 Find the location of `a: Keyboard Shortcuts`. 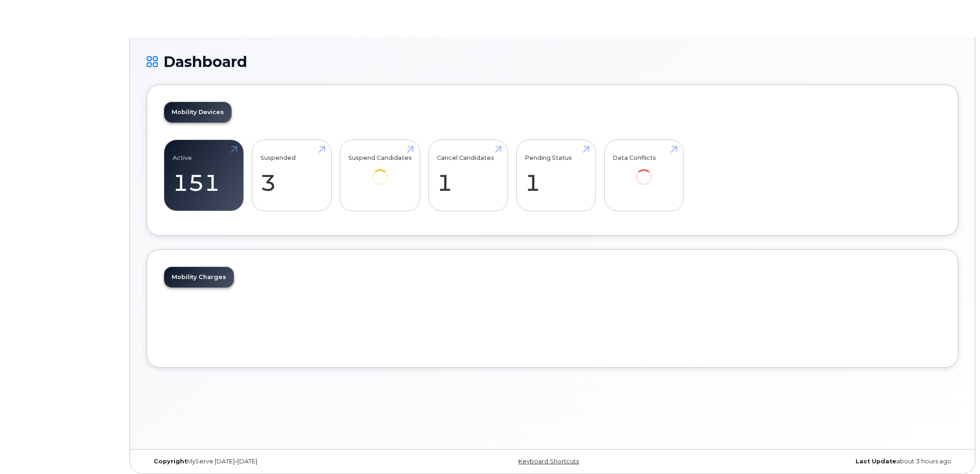

a: Keyboard Shortcuts is located at coordinates (548, 461).